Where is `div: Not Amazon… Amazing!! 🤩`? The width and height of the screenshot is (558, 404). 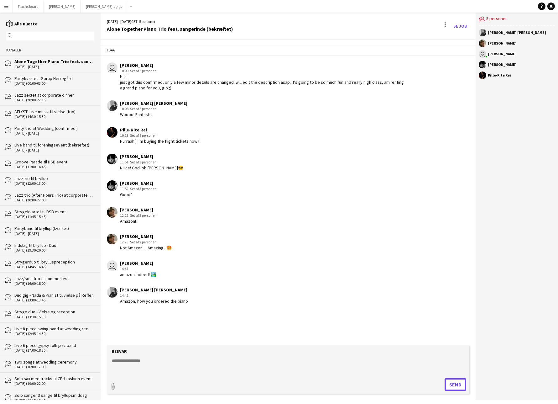 div: Not Amazon… Amazing!! 🤩 is located at coordinates (146, 248).